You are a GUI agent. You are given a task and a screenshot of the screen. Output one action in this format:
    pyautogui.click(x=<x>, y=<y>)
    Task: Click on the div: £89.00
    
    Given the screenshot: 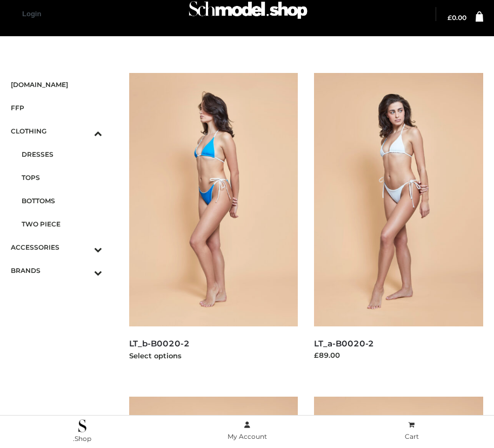 What is the action you would take?
    pyautogui.click(x=398, y=355)
    